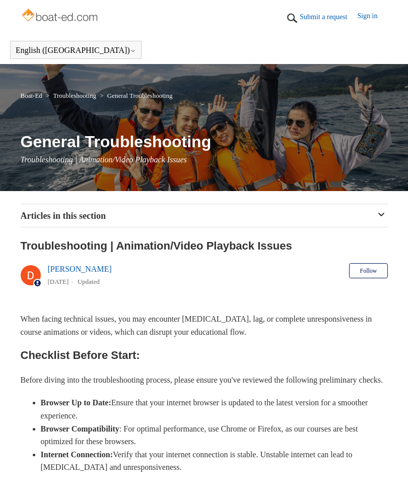  Describe the element at coordinates (292, 18) in the screenshot. I see `img: 01HZPCYTXV3JW8MJV9VD7EMK0H` at that location.